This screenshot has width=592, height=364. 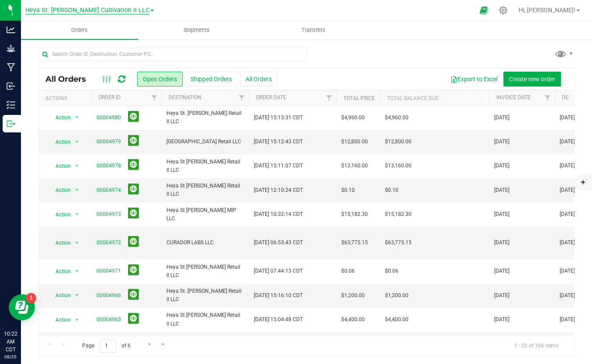 I want to click on a: Go to the next page, so click(x=150, y=345).